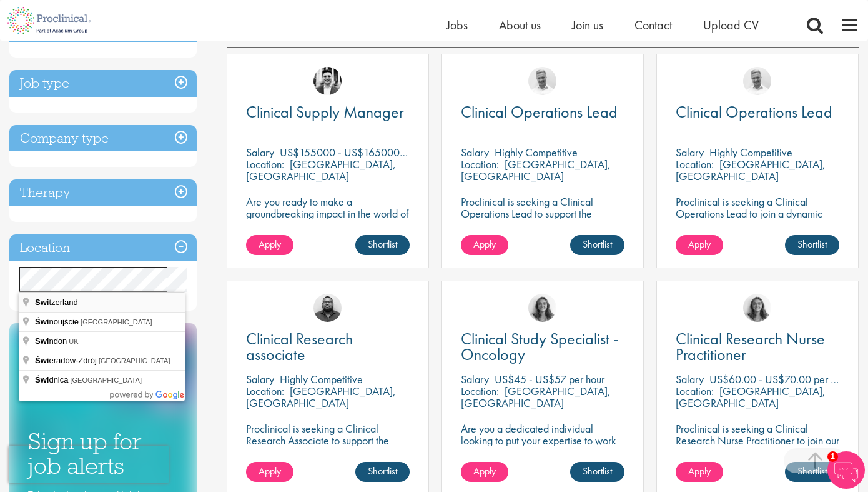 The height and width of the screenshot is (492, 868). Describe the element at coordinates (52, 379) in the screenshot. I see `span: dnica` at that location.